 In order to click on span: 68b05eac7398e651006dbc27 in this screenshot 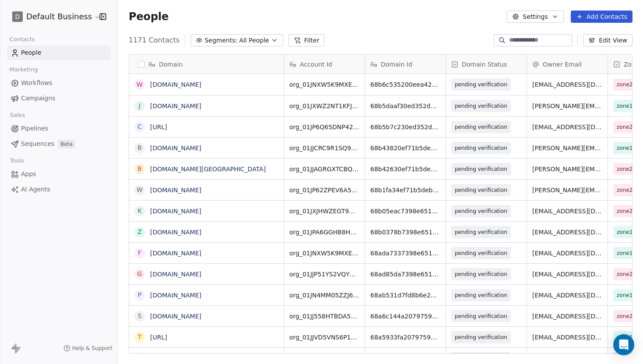, I will do `click(405, 211)`.